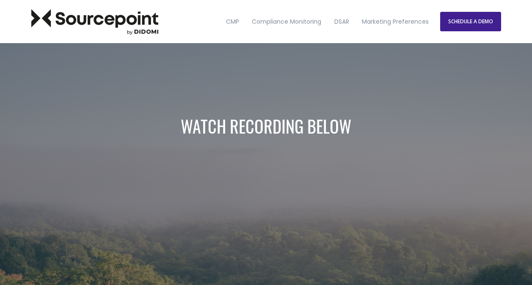  Describe the element at coordinates (341, 22) in the screenshot. I see `a: DSAR` at that location.